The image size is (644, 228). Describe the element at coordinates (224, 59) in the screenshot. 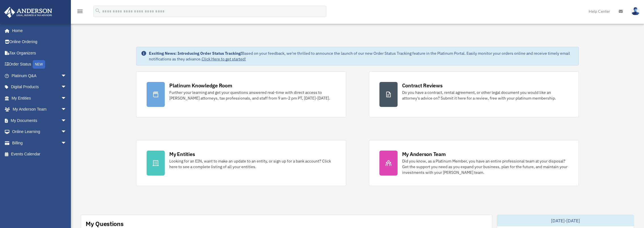

I see `a: Click Here to get started!` at that location.